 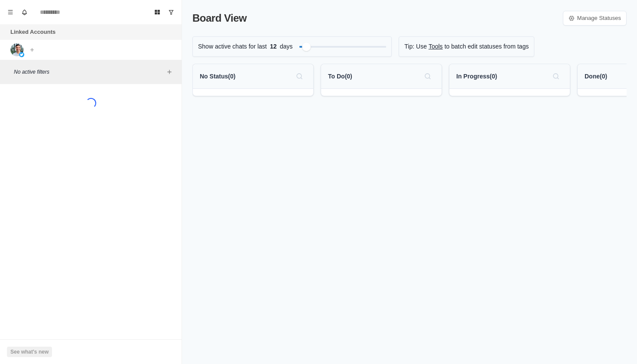 What do you see at coordinates (10, 12) in the screenshot?
I see `button: Menu` at bounding box center [10, 12].